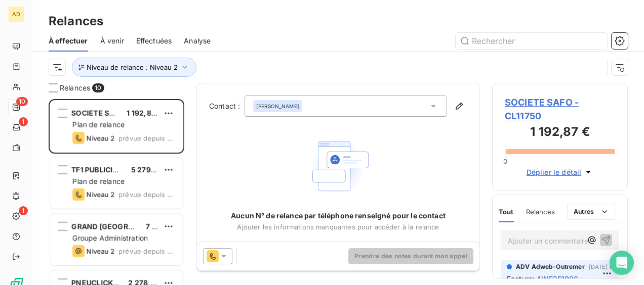  What do you see at coordinates (551, 267) in the screenshot?
I see `span: ADV Adweb-Outremer` at bounding box center [551, 267].